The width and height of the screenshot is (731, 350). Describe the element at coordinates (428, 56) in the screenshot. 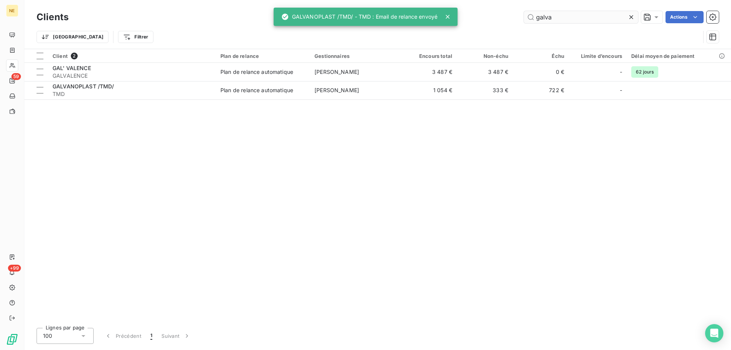

I see `div: Encours total` at that location.